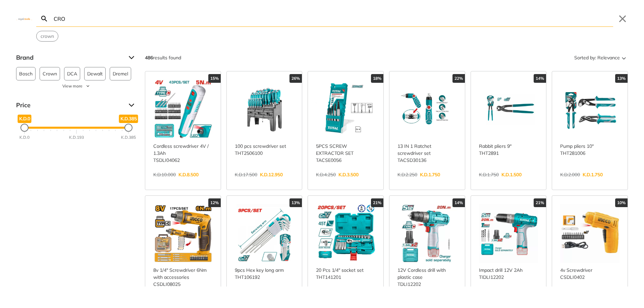  What do you see at coordinates (163, 58) in the screenshot?
I see `div: results found` at bounding box center [163, 58].